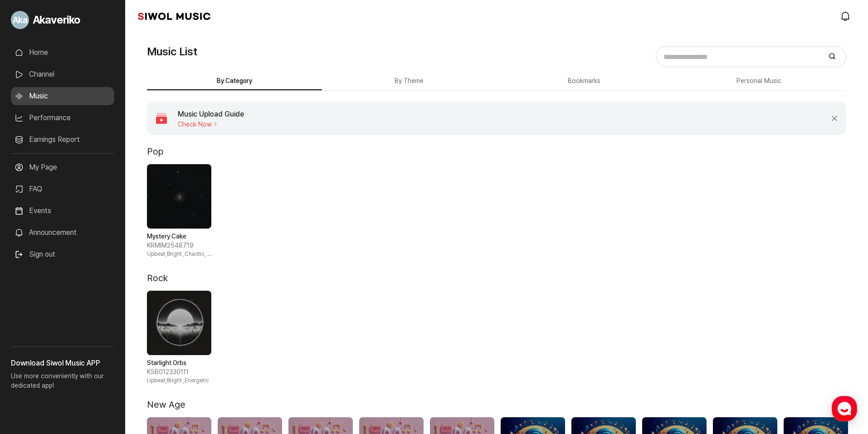 This screenshot has width=868, height=434. What do you see at coordinates (31, 305) in the screenshot?
I see `span: Home` at bounding box center [31, 305].